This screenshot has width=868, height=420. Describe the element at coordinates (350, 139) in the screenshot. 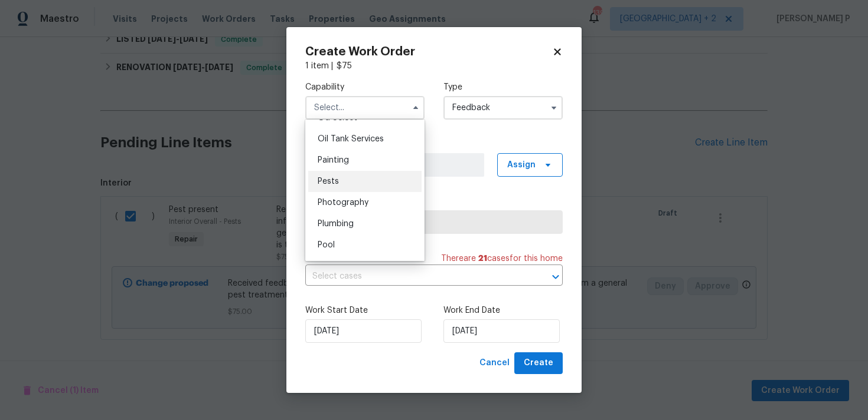

I see `span: Oil Tank Services` at that location.